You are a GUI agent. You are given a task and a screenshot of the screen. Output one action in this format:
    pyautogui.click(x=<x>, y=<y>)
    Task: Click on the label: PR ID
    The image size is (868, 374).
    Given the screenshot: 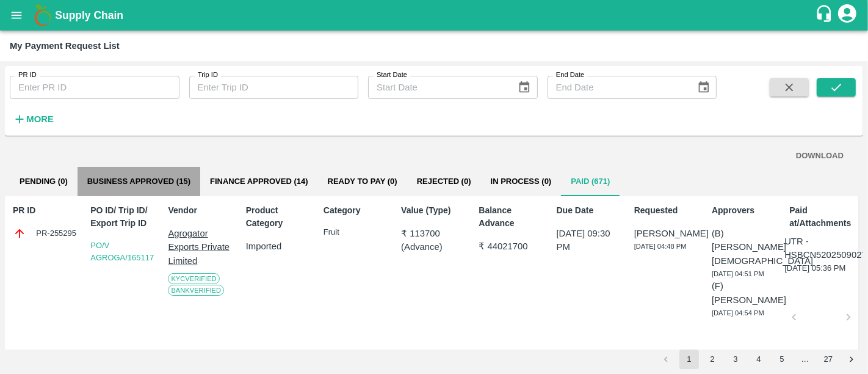 What is the action you would take?
    pyautogui.click(x=28, y=75)
    